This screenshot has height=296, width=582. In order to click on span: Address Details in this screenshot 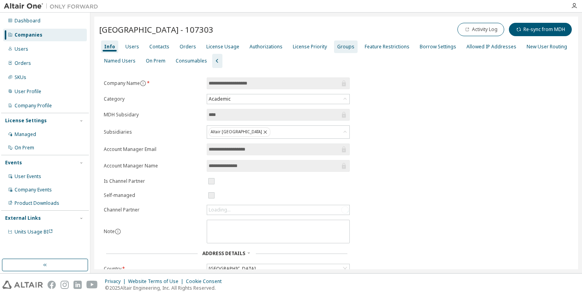, I will do `click(224, 253)`.